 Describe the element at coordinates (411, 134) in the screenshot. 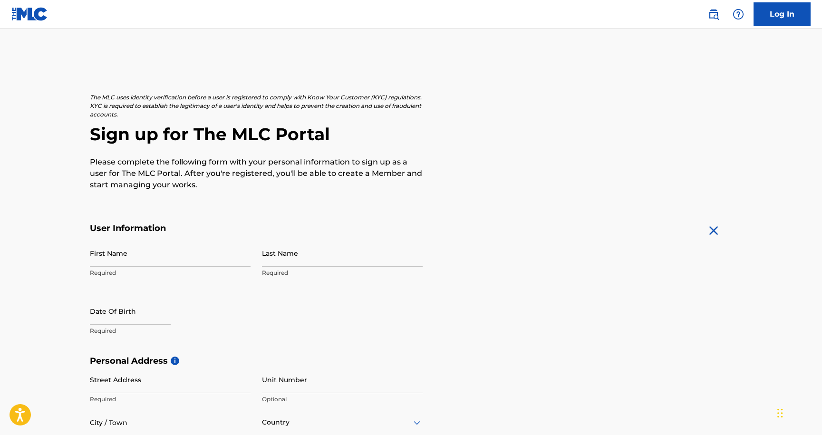

I see `h2: Sign up for The MLC Portal` at that location.